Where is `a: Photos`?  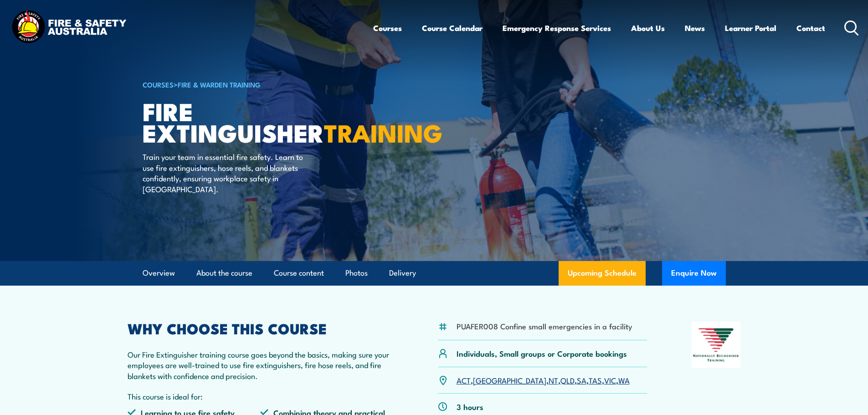
a: Photos is located at coordinates (357, 273).